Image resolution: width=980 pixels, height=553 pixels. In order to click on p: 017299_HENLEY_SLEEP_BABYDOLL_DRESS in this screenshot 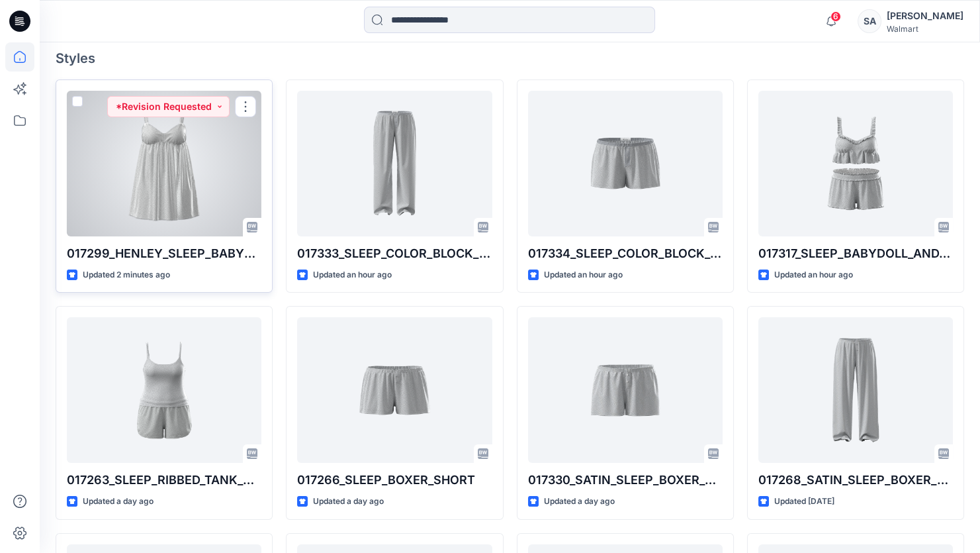, I will do `click(164, 254)`.